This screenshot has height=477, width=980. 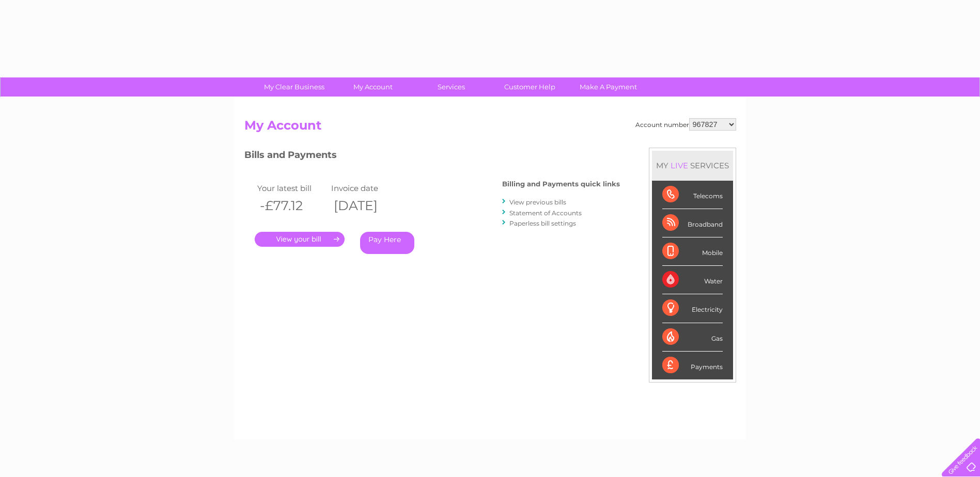 I want to click on div: Broadband, so click(x=692, y=223).